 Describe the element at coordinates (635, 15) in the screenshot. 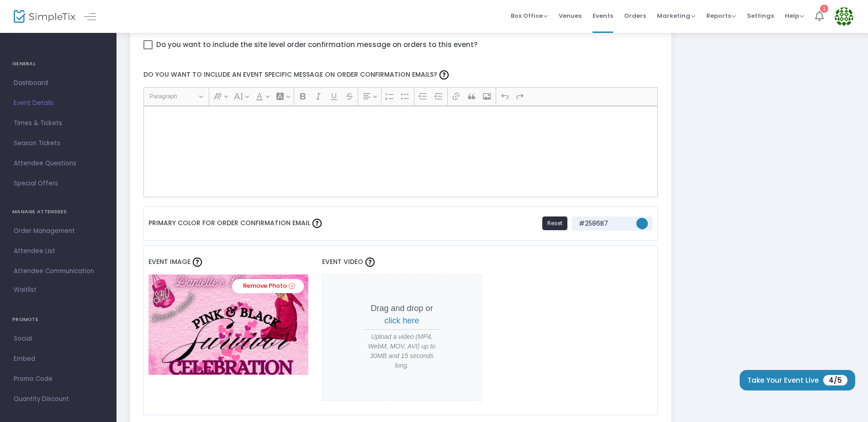

I see `span: Orders` at that location.